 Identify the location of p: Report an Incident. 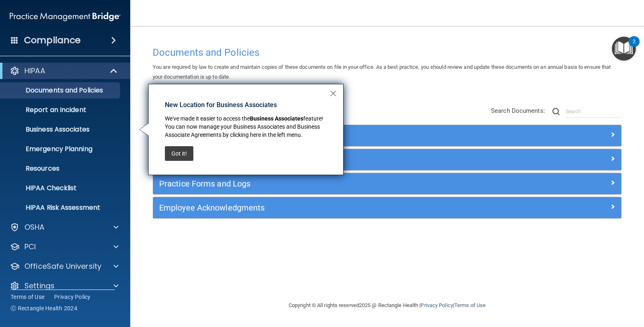
(61, 110).